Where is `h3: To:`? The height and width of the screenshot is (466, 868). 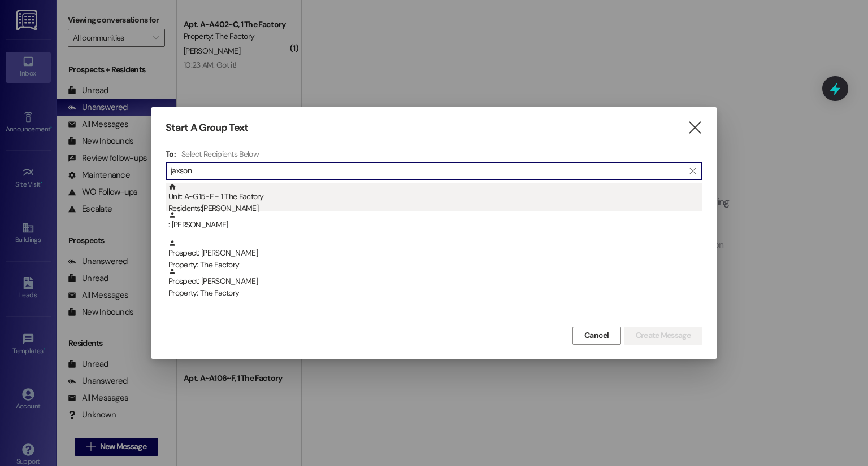 h3: To: is located at coordinates (171, 154).